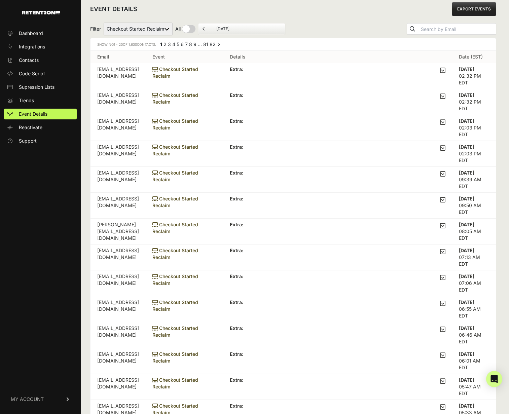  I want to click on td: 08:05 AM EDT, so click(474, 231).